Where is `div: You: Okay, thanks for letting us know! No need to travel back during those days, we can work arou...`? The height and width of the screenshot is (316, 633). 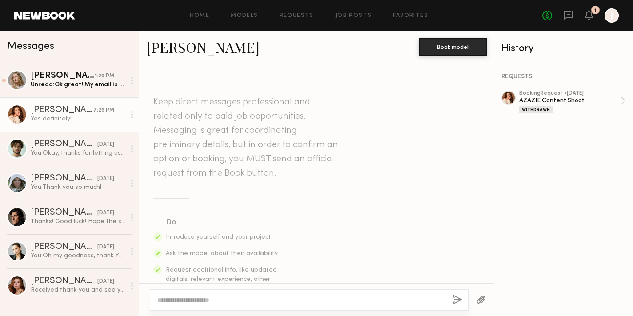
div: You: Okay, thanks for letting us know! No need to travel back during those days, we can work arou... is located at coordinates (78, 153).